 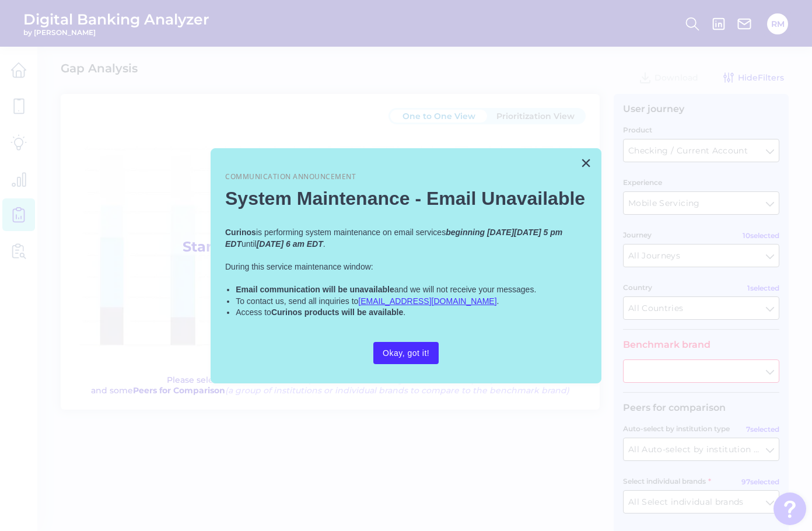 I want to click on button: Okay, got it!, so click(x=406, y=353).